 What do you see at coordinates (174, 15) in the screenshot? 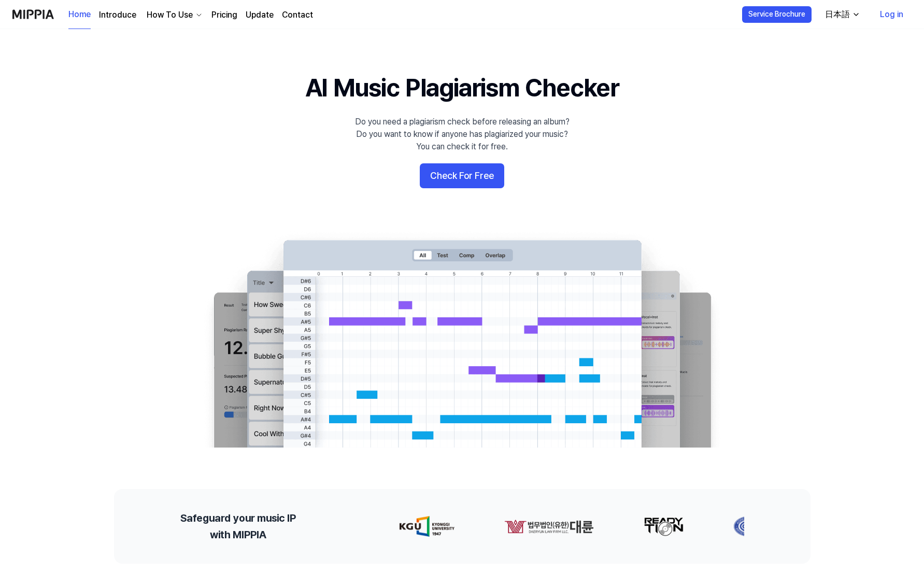
I see `button: How To Use` at bounding box center [174, 15].